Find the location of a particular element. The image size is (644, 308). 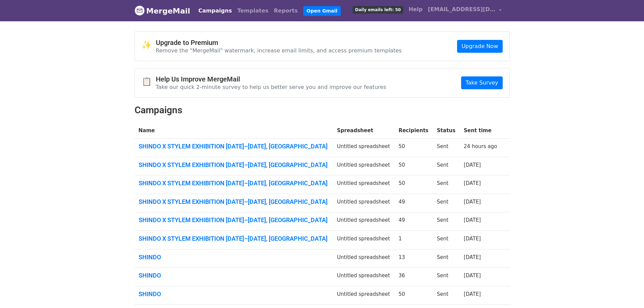

img: MergeMail logo is located at coordinates (140, 10).